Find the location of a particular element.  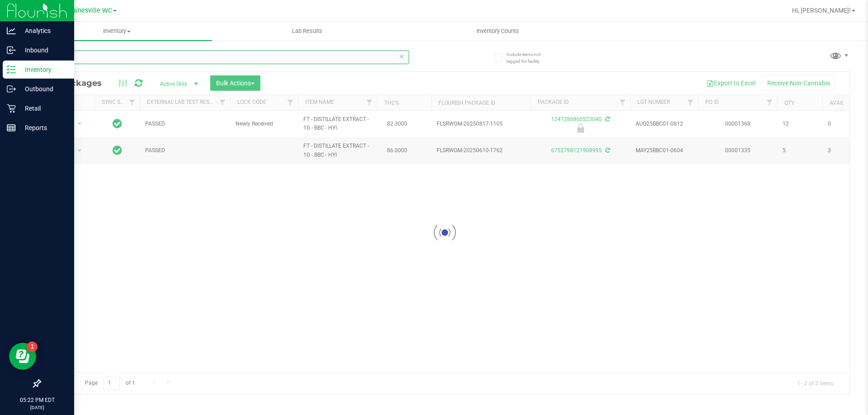

p: Reports is located at coordinates (43, 128).